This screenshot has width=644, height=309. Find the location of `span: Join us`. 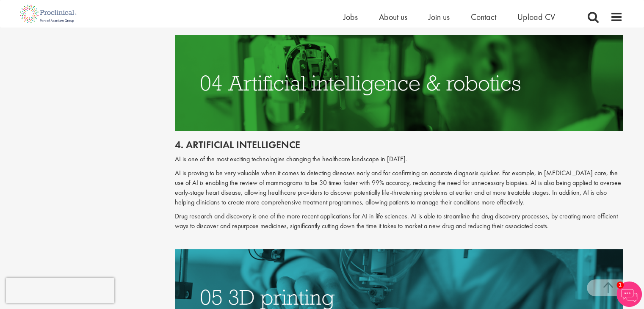

span: Join us is located at coordinates (439, 17).